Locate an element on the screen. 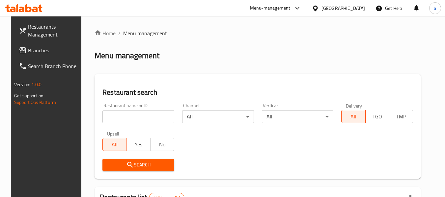 This screenshot has height=197, width=445. label: Delivery is located at coordinates (354, 106).